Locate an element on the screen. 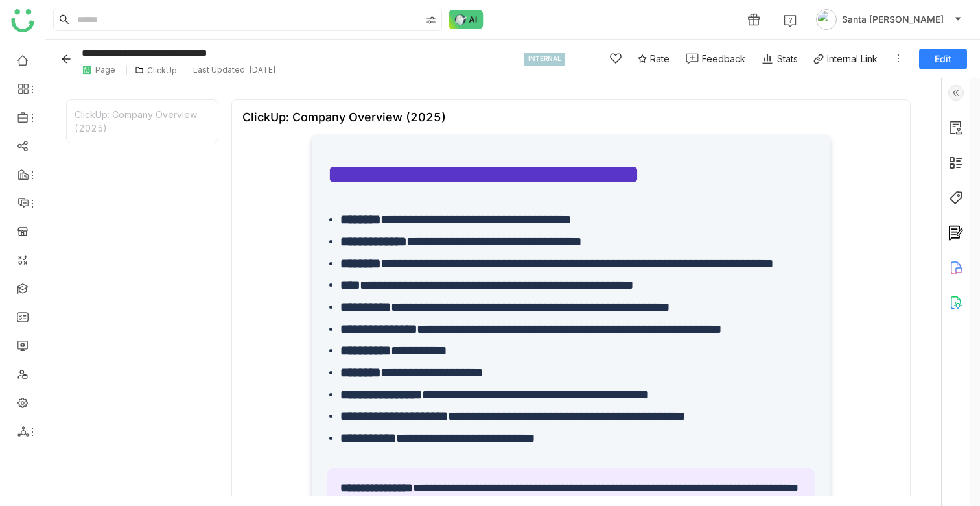 Image resolution: width=980 pixels, height=506 pixels. div: Internal Link is located at coordinates (852, 58).